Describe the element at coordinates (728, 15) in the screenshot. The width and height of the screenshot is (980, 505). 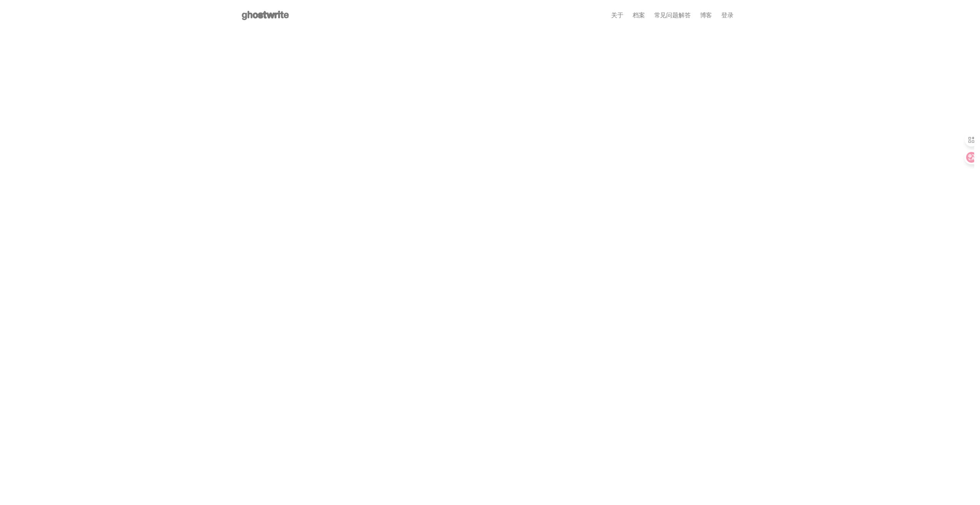
I see `font: 登录` at that location.